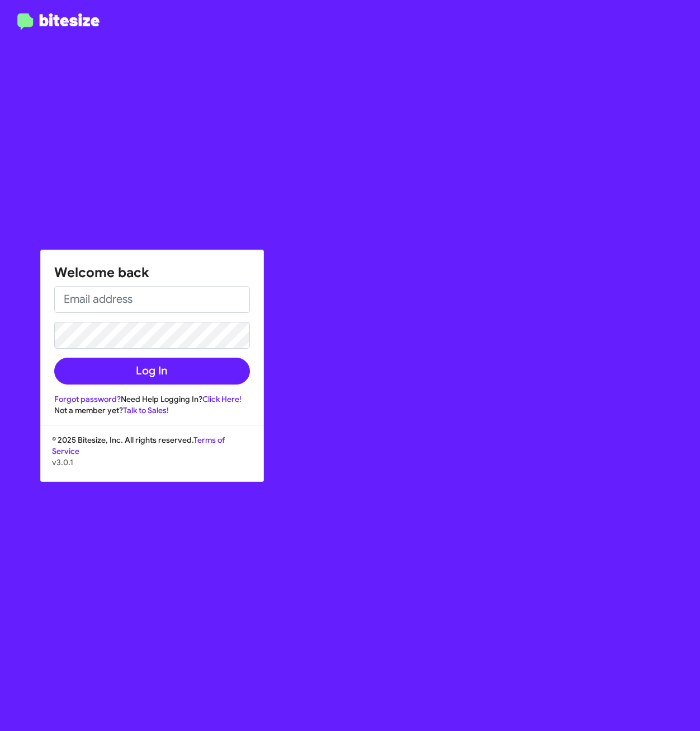 The height and width of the screenshot is (731, 700). Describe the element at coordinates (152, 273) in the screenshot. I see `h1: Welcome back` at that location.